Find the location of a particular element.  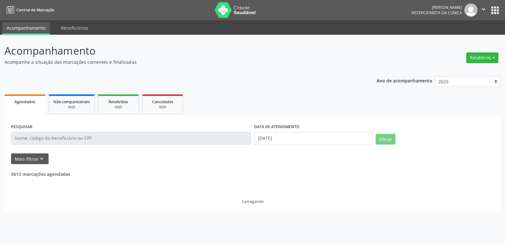

button: Filtrar is located at coordinates (386, 139).